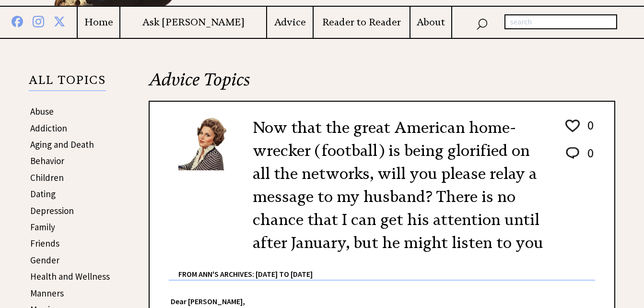 Image resolution: width=644 pixels, height=308 pixels. I want to click on a: Reader to Reader, so click(361, 22).